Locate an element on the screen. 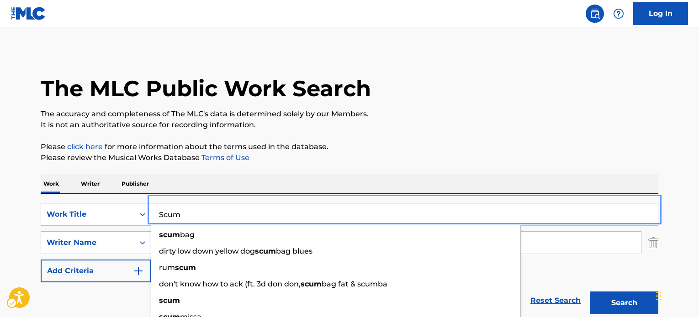  span: don't know how to ack (ft. 3d don don, is located at coordinates (230, 284).